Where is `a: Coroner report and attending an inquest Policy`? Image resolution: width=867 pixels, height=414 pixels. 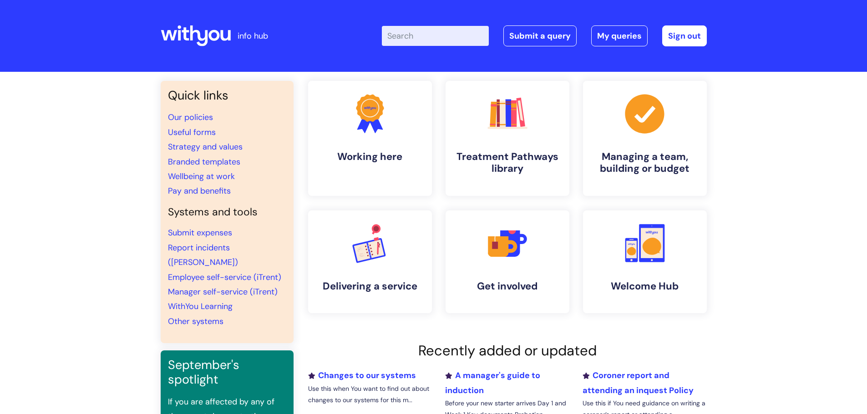
a: Coroner report and attending an inquest Policy is located at coordinates (638, 383).